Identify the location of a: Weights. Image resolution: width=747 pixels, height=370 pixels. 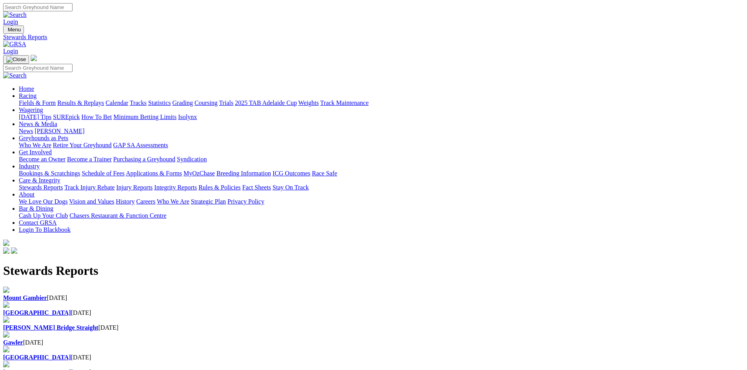
(308, 103).